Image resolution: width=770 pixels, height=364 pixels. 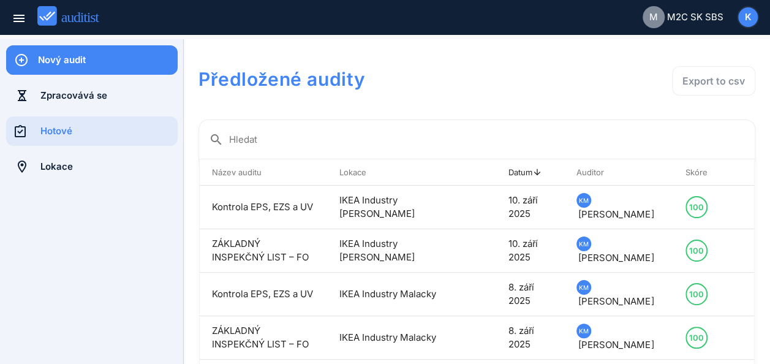 What do you see at coordinates (702, 172) in the screenshot?
I see `th: Skóre: Not sorted. Activate to sort ascending.` at bounding box center [702, 172].